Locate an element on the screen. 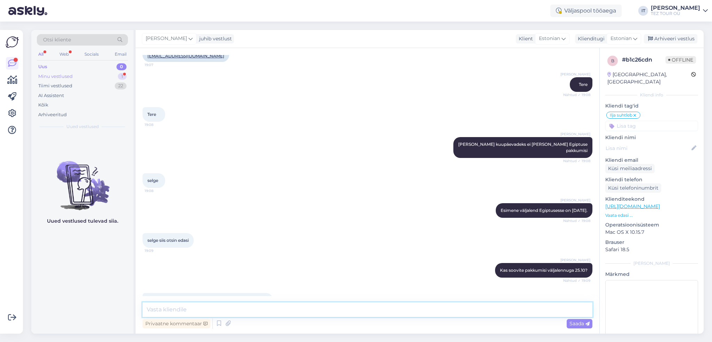  div: 1 is located at coordinates (122, 76).